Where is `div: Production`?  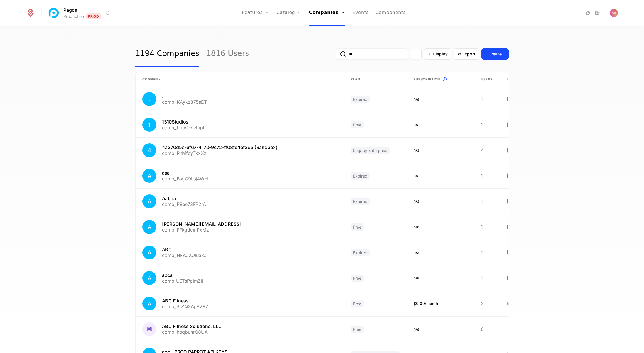
div: Production is located at coordinates (73, 16).